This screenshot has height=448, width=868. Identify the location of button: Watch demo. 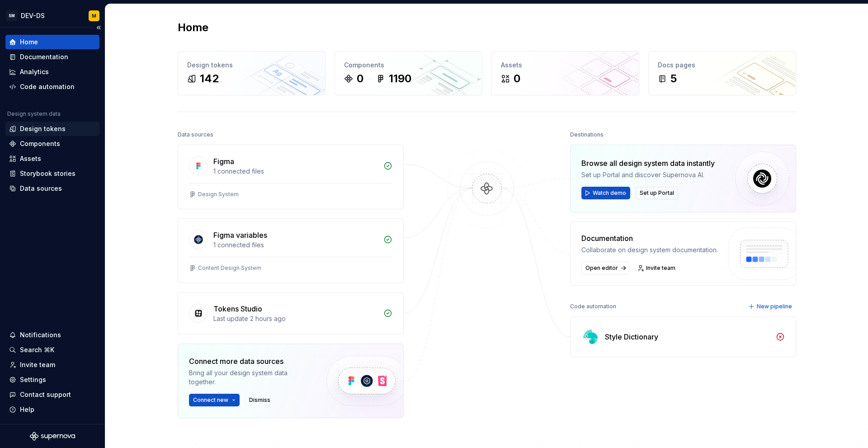
(606, 193).